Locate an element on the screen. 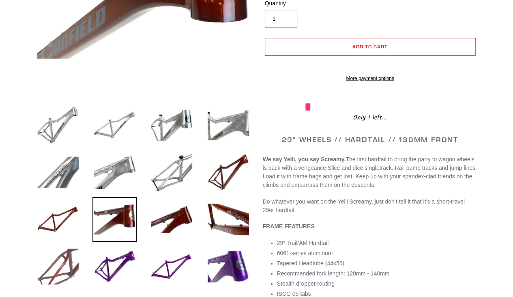 This screenshot has height=297, width=513. span: Tapered Headtube (44x56) is located at coordinates (311, 263).